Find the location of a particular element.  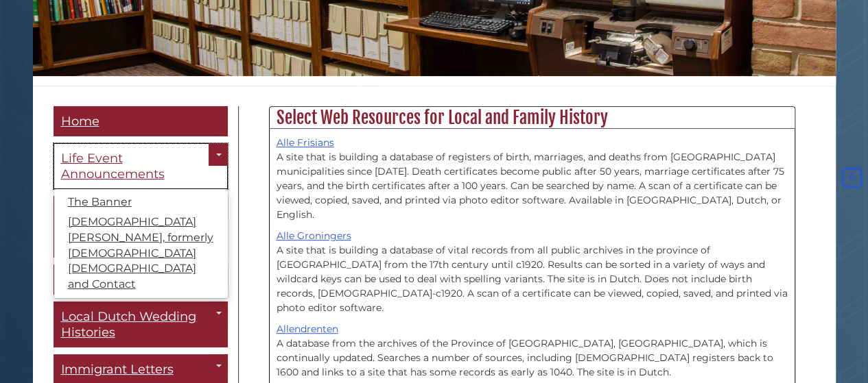

a: Life Event Announcements is located at coordinates (140, 166).